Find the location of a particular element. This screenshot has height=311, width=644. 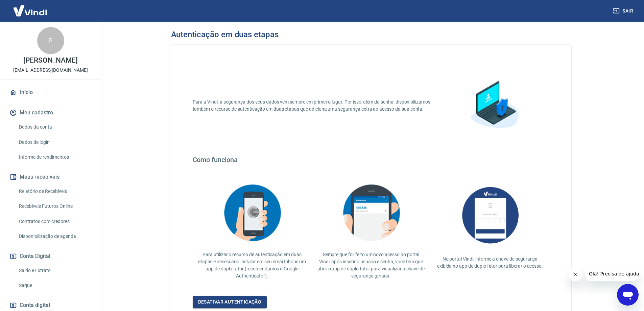

p: Para a Vindi, a segurança dos seus dados vem sempre em primeiro lugar. Por isso, além da senha, d... is located at coordinates (316, 106).